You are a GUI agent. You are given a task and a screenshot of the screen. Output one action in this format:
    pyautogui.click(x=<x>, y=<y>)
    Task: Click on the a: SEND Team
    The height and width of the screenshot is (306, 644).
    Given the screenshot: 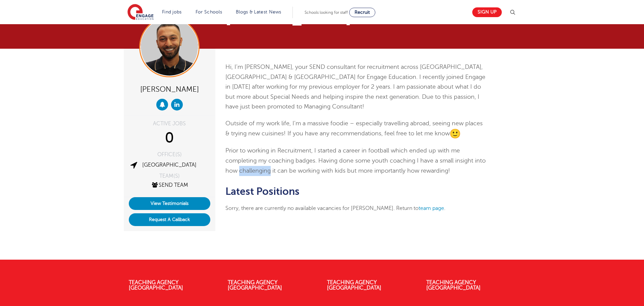 What is the action you would take?
    pyautogui.click(x=170, y=185)
    